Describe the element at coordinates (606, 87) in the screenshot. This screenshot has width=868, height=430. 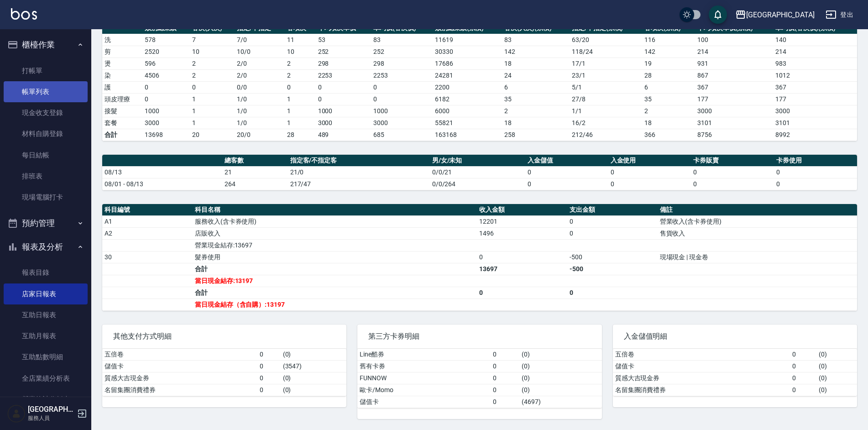
I see `td: 5 / 1` at that location.